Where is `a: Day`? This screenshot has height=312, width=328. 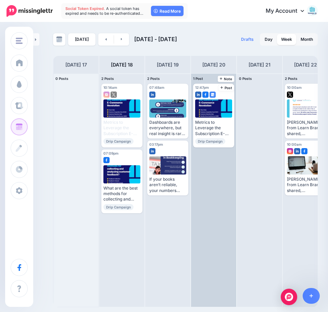 a: Day is located at coordinates (268, 39).